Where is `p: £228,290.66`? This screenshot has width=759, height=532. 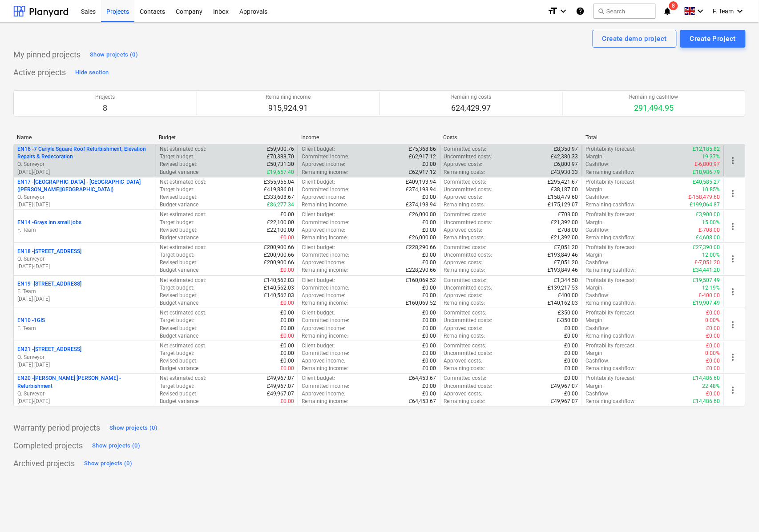 p: £228,290.66 is located at coordinates (421, 247).